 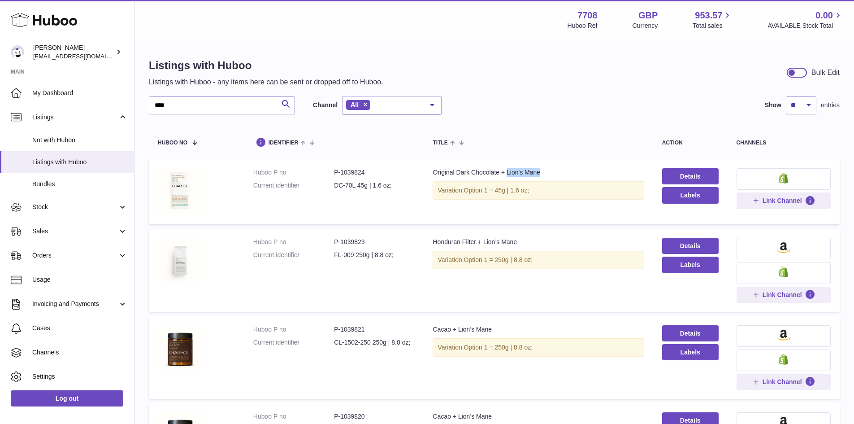 I want to click on dd: DC-70L 45g | 1.6 oz;, so click(x=374, y=185).